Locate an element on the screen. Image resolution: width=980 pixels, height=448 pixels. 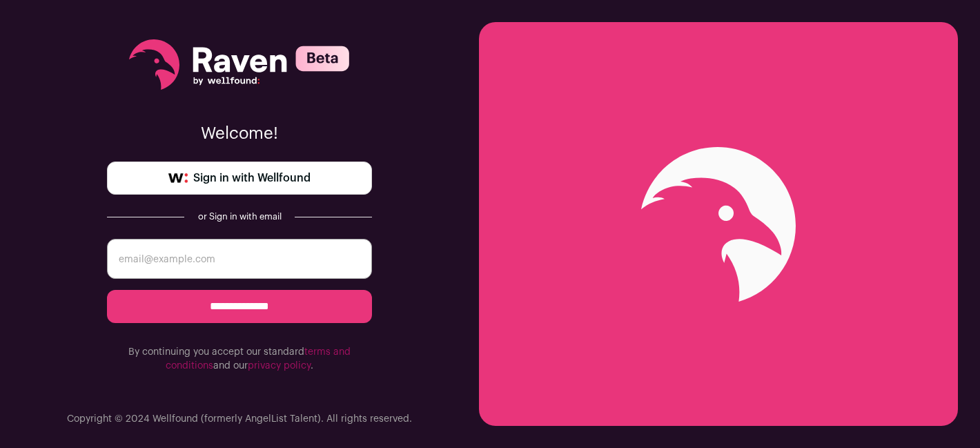
img: wellfound-symbol-flush-black-fb3c872781a75f747ccb3a119075da62bfe97bd399995f84a933054e44a575c4.png is located at coordinates (178, 178).